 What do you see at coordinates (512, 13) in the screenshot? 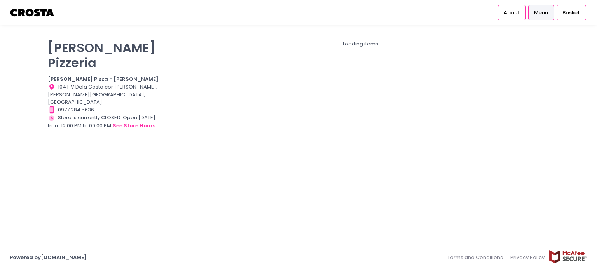
I see `span: About` at bounding box center [512, 13].